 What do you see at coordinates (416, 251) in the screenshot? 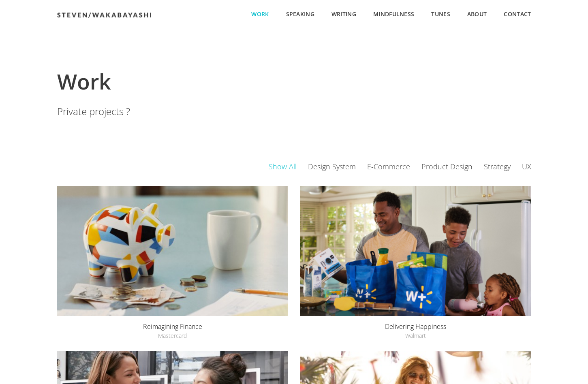
I see `a: Delivering Happiness` at bounding box center [416, 251].